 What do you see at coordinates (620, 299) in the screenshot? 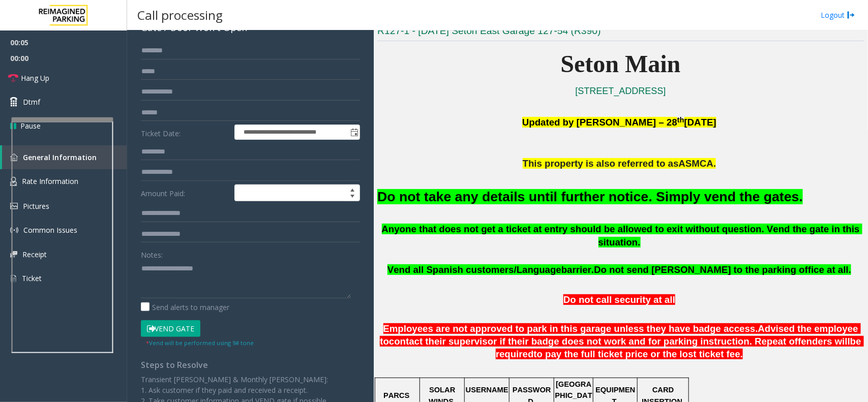
I see `span: Do not call security at all` at bounding box center [620, 299].